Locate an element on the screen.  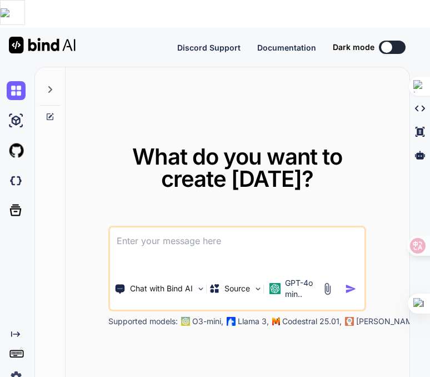
img: GPT-4o mini is located at coordinates (275, 288).